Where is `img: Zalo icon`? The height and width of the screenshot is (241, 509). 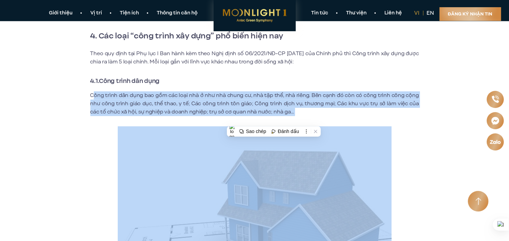
img: Zalo icon is located at coordinates (496, 141).